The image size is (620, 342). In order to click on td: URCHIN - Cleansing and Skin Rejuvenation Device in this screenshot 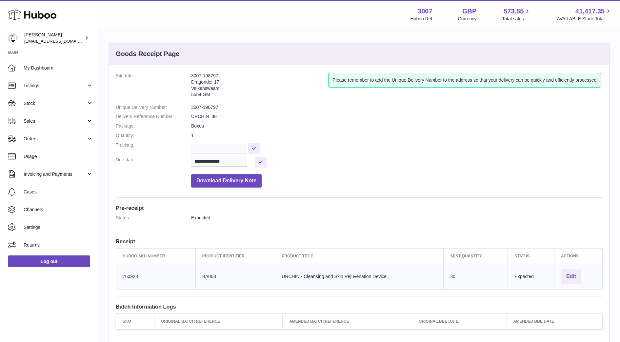, I will do `click(359, 276)`.